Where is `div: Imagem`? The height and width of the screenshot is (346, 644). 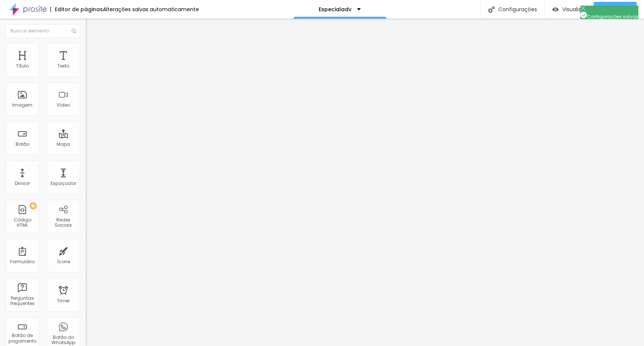
div: Imagem is located at coordinates (23, 105).